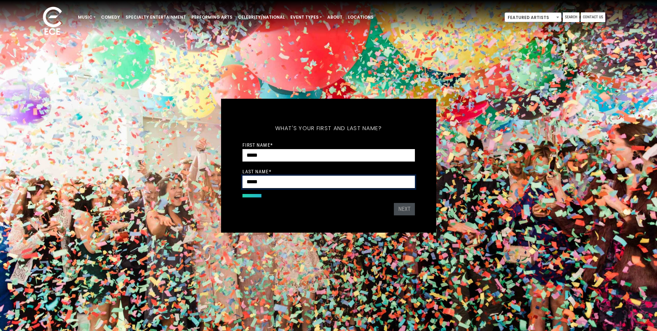 The image size is (657, 331). Describe the element at coordinates (261, 17) in the screenshot. I see `a: Celebrity/National` at that location.